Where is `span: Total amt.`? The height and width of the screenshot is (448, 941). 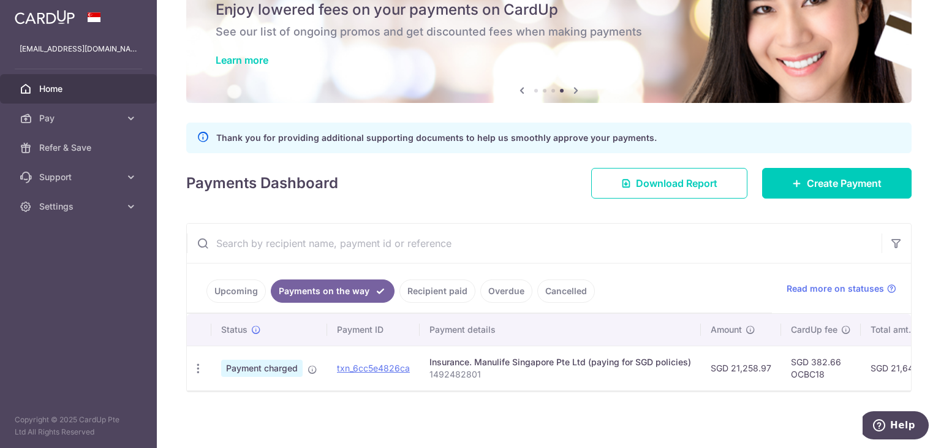
span: Total amt. is located at coordinates (891, 330).